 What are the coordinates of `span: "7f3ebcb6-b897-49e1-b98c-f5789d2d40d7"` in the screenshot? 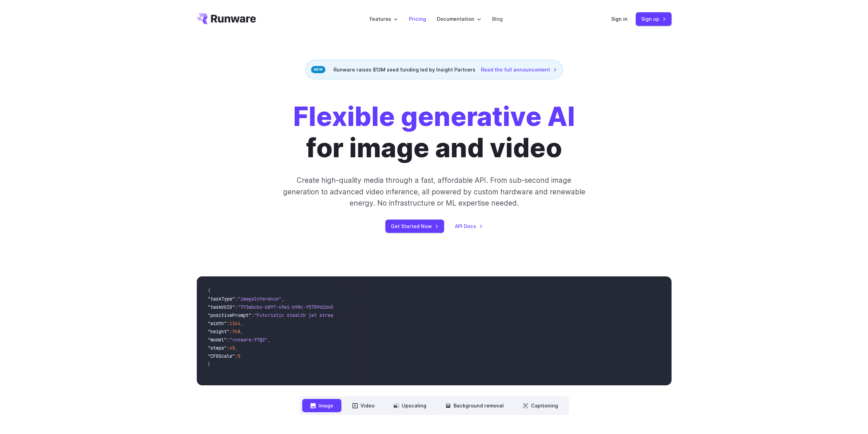 It's located at (289, 307).